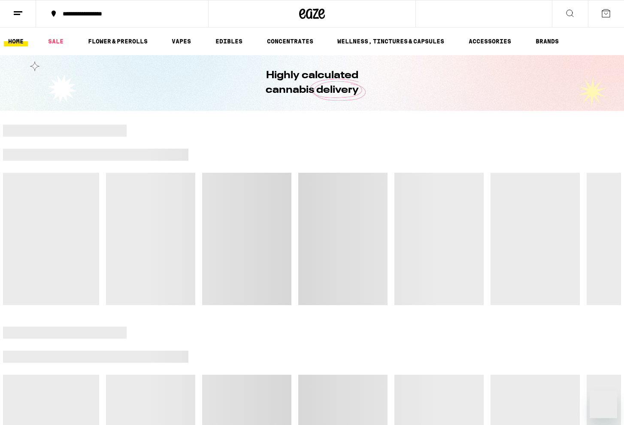 The height and width of the screenshot is (425, 624). What do you see at coordinates (547, 41) in the screenshot?
I see `a: BRANDS` at bounding box center [547, 41].